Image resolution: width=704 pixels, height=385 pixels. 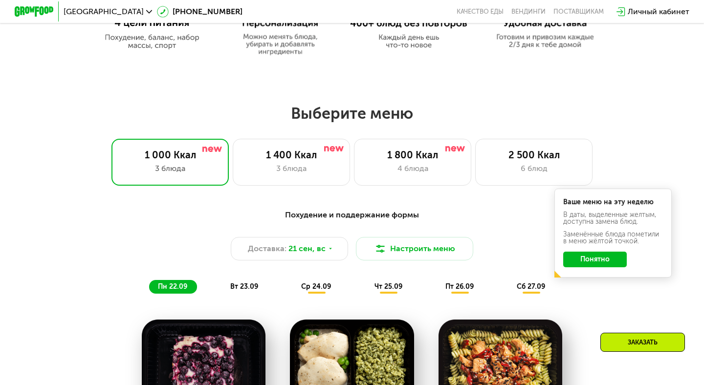 What do you see at coordinates (534, 169) in the screenshot?
I see `div: 6 блюд` at bounding box center [534, 169].